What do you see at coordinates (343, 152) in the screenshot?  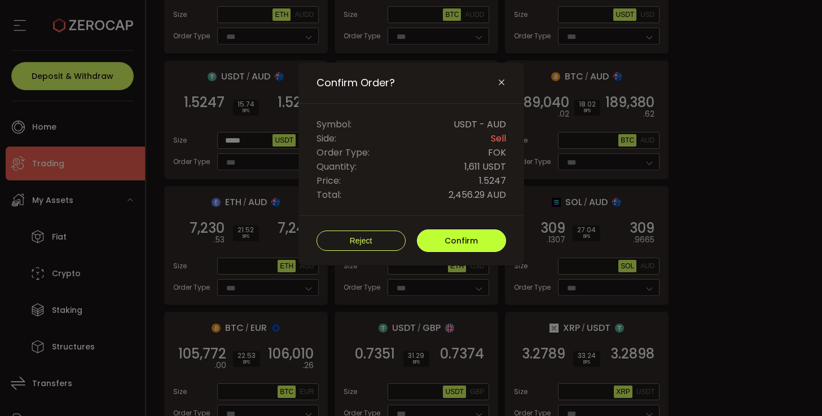 I see `span: Order Type:` at bounding box center [343, 152].